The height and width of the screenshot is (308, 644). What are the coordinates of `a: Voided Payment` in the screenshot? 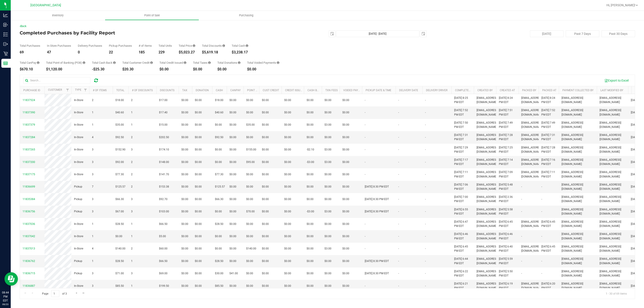 It's located at (354, 90).